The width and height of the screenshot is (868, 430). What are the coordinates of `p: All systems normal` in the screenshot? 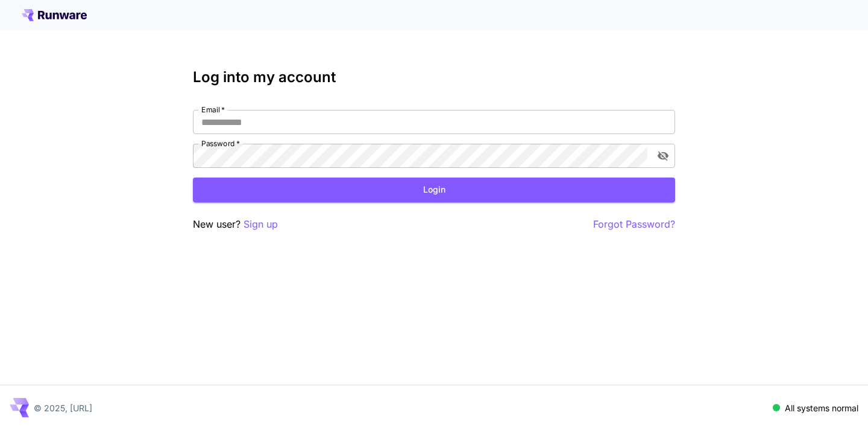 It's located at (822, 407).